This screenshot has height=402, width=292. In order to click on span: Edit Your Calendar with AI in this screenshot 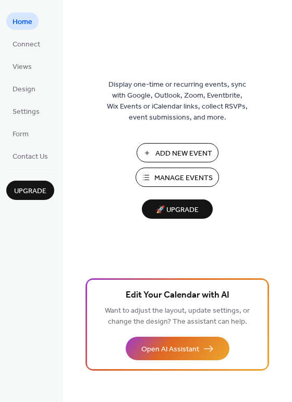, I will do `click(177, 295)`.